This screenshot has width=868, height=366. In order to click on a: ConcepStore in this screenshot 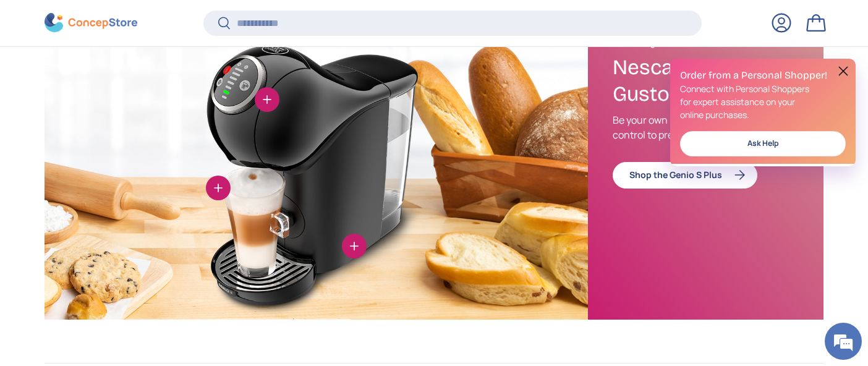, I will do `click(91, 23)`.